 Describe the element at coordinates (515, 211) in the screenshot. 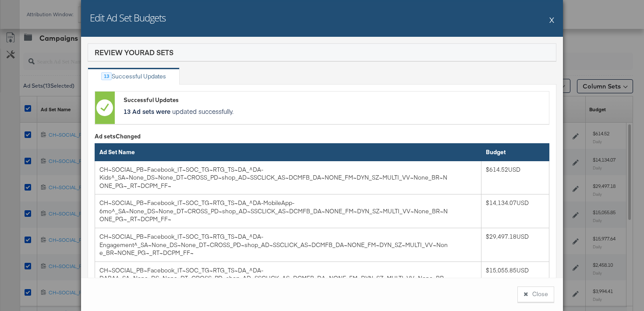

I see `td: $14,134.07USD` at that location.